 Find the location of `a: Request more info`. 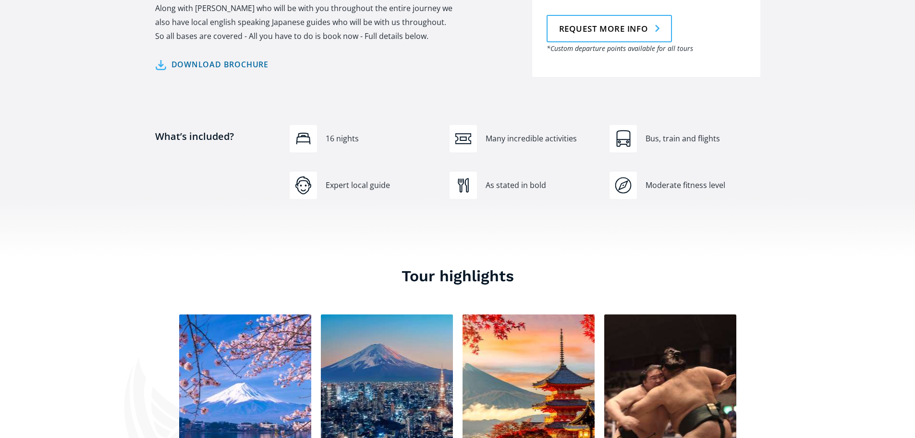

a: Request more info is located at coordinates (609, 28).